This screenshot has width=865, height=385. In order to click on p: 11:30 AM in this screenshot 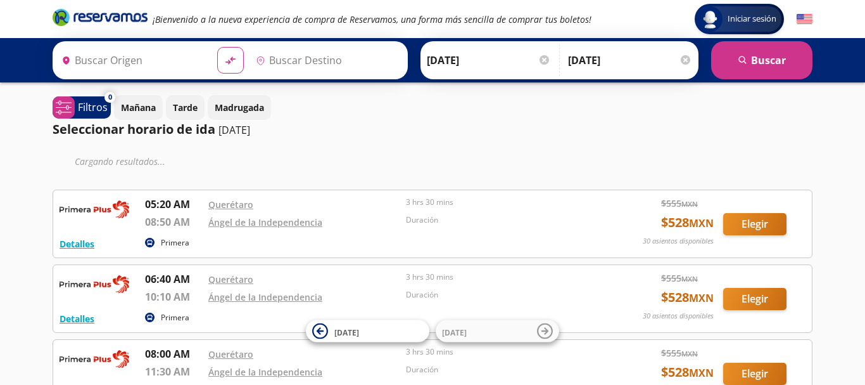, I will do `click(174, 371)`.